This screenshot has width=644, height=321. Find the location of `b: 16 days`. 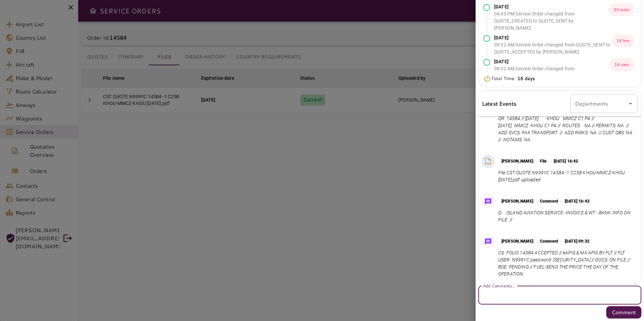

b: 16 days is located at coordinates (526, 78).